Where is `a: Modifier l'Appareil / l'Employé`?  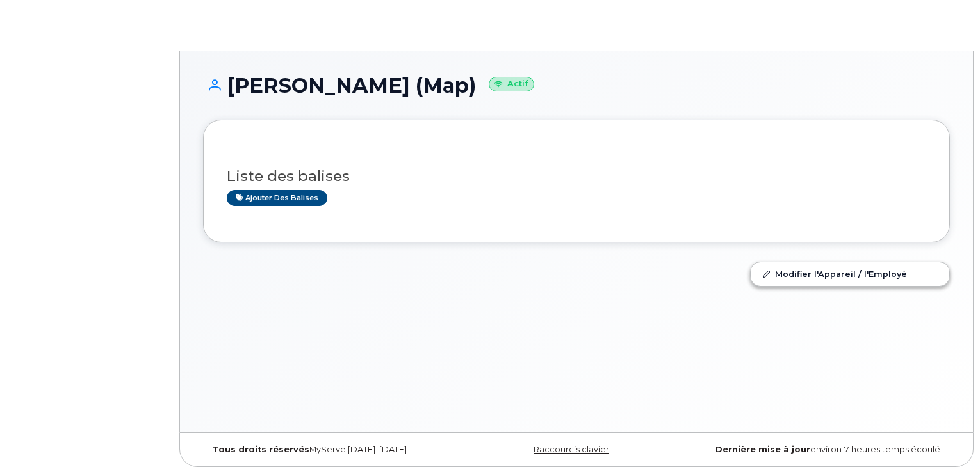 a: Modifier l'Appareil / l'Employé is located at coordinates (850, 274).